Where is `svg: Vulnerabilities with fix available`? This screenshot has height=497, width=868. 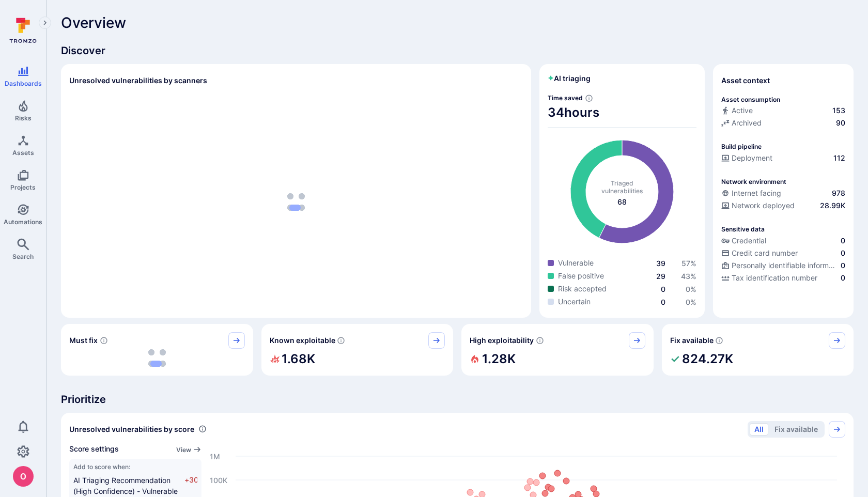
svg: Vulnerabilities with fix available is located at coordinates (720, 341).